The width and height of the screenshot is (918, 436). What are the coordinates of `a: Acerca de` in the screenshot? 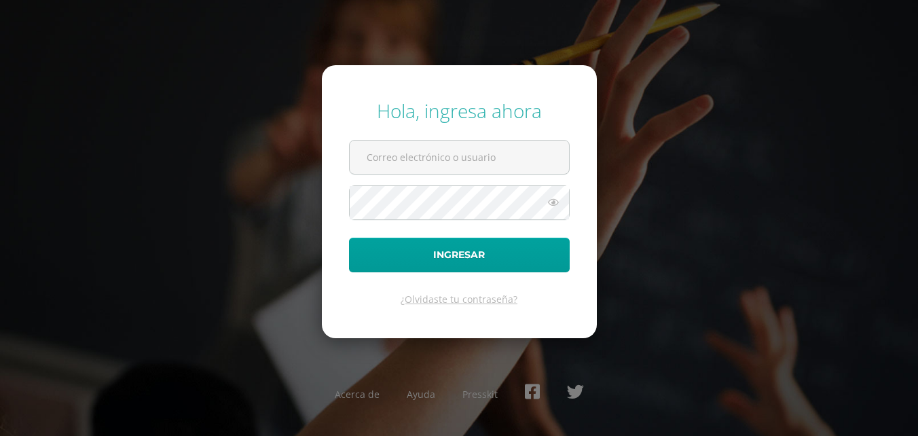 It's located at (357, 394).